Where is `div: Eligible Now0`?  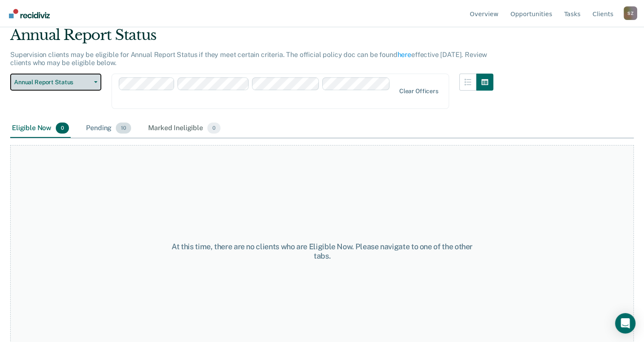 div: Eligible Now0 is located at coordinates (40, 129).